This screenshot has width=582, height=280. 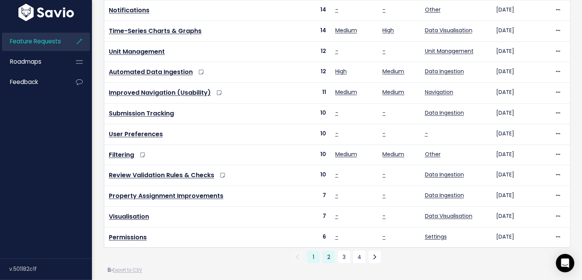 I want to click on a: Visualisation, so click(x=129, y=216).